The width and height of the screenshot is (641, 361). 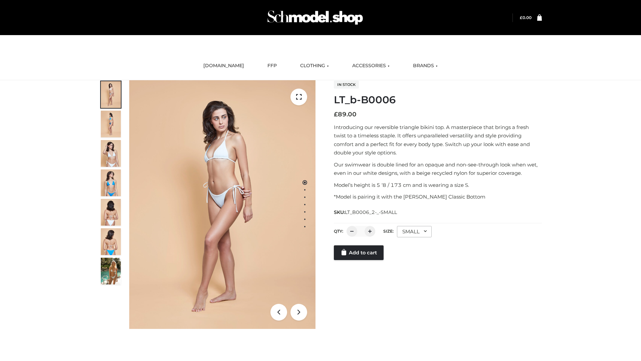 I want to click on a: FFP, so click(x=272, y=66).